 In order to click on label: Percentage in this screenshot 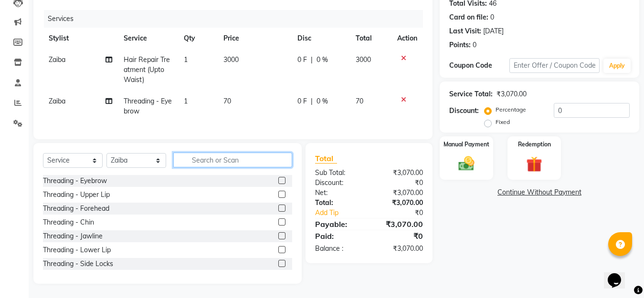, I will do `click(511, 110)`.